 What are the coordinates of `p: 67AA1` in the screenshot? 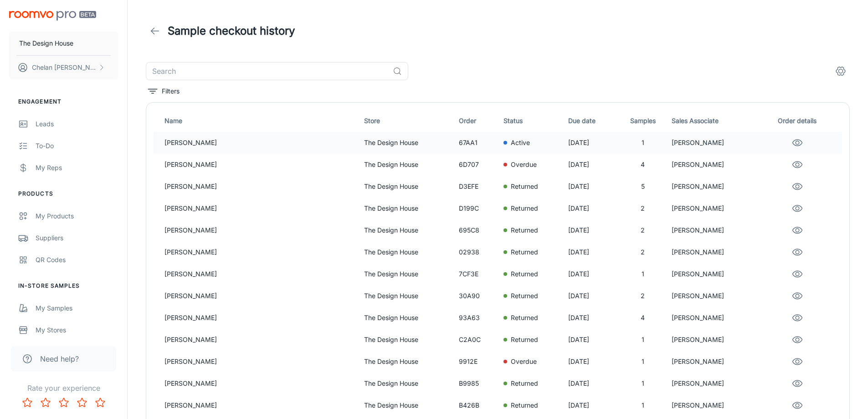 It's located at (478, 143).